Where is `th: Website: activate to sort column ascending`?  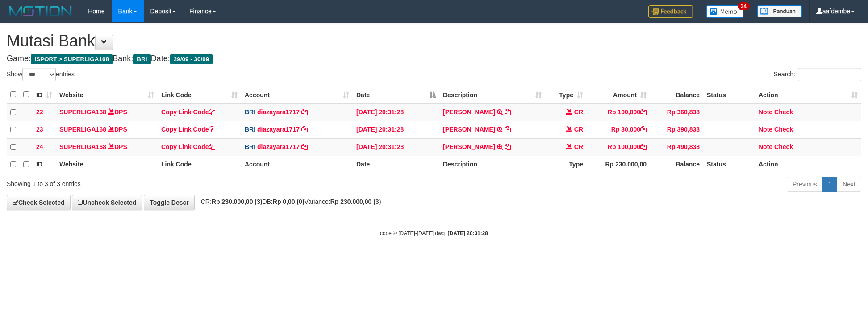 th: Website: activate to sort column ascending is located at coordinates (107, 95).